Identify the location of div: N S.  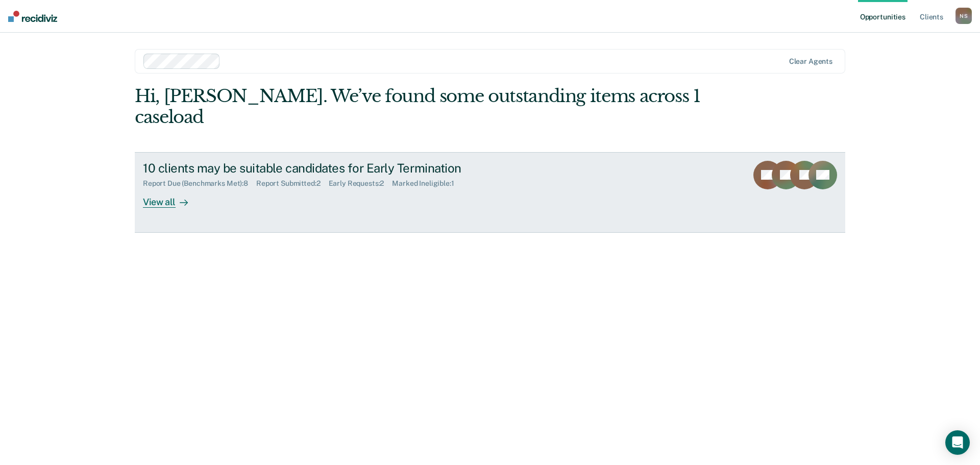
(964, 16).